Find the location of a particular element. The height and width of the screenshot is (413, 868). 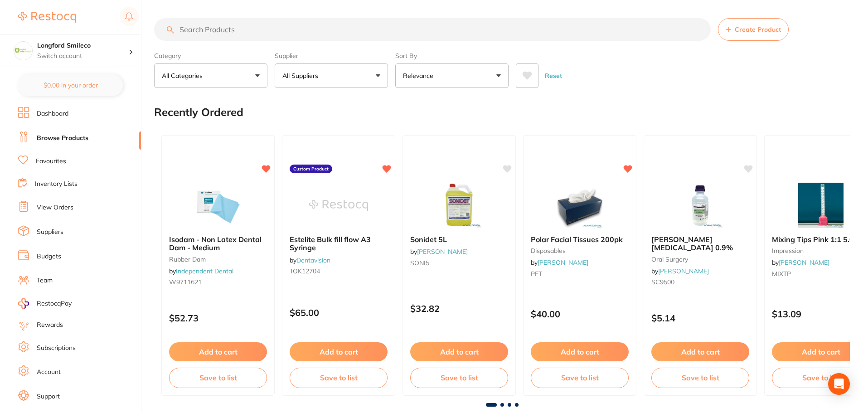

img: Estelite Bulk fill flow A3 Syringe is located at coordinates (339, 205).